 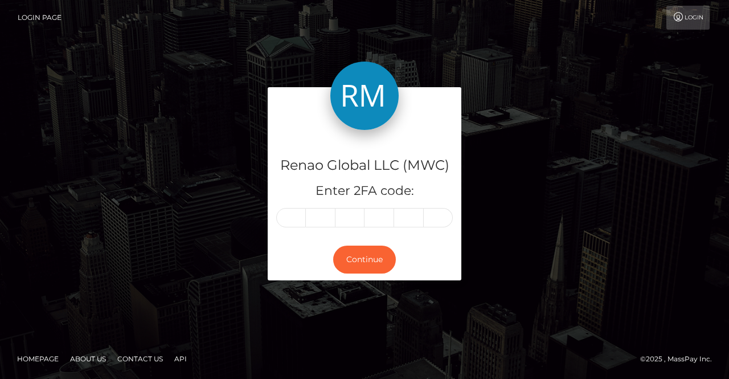 I want to click on div: © 2025 , MassPay Inc., so click(x=680, y=359).